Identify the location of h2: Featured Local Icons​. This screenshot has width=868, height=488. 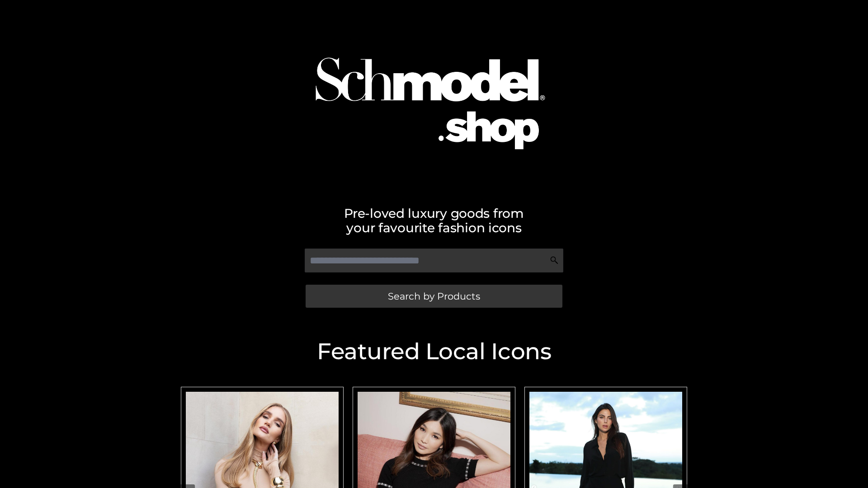
(434, 352).